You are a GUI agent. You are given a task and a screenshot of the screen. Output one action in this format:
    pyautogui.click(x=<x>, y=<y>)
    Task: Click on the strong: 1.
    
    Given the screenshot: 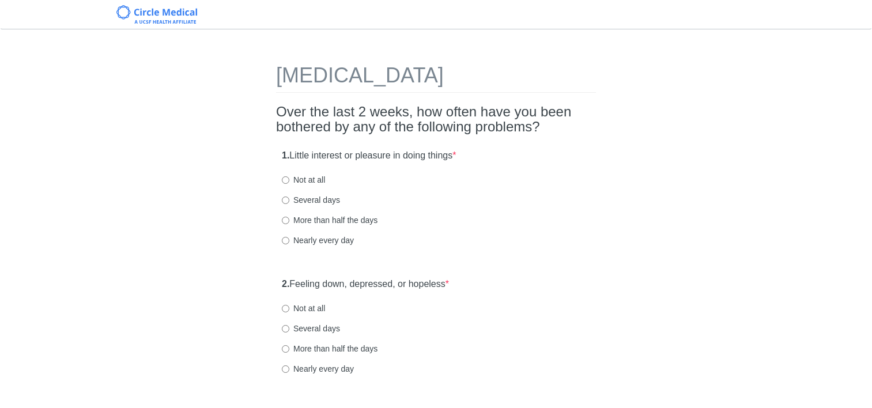 What is the action you would take?
    pyautogui.click(x=285, y=155)
    